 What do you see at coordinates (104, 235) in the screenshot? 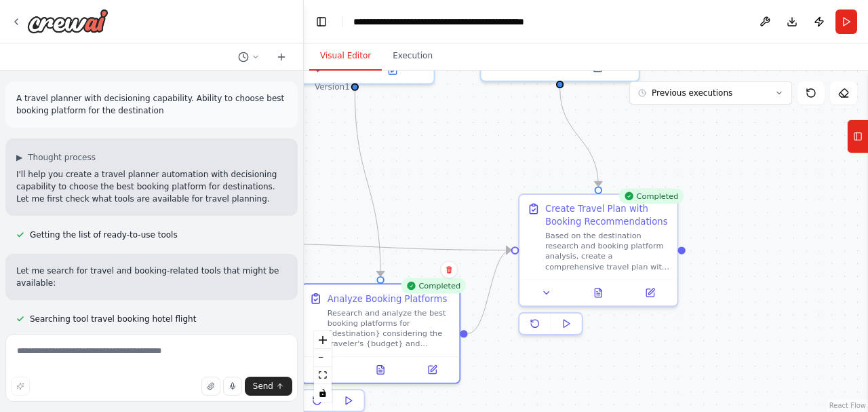
I see `span: Getting the list of ready-to-use tools` at bounding box center [104, 235].